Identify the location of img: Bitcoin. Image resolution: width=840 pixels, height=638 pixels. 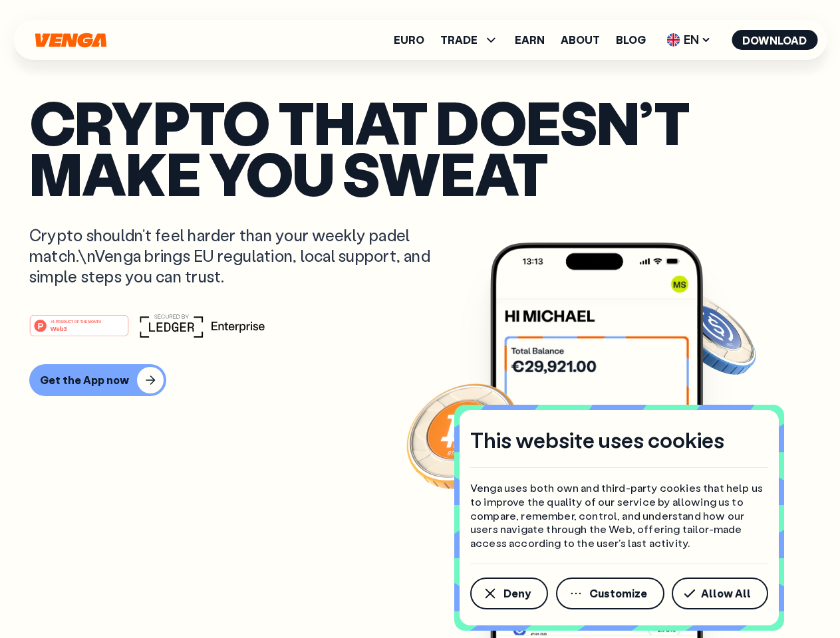
(463, 435).